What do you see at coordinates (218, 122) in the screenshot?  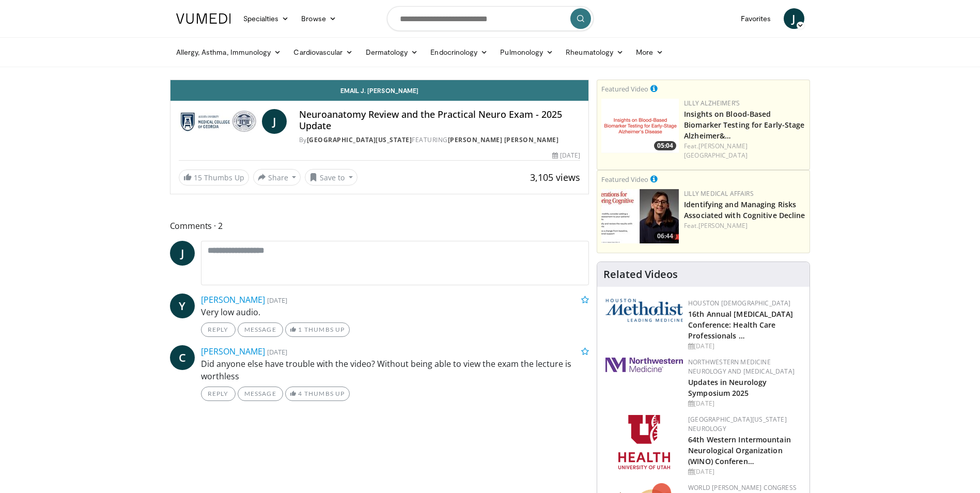 I see `img: Medical College of Georgia - Augusta University` at bounding box center [218, 122].